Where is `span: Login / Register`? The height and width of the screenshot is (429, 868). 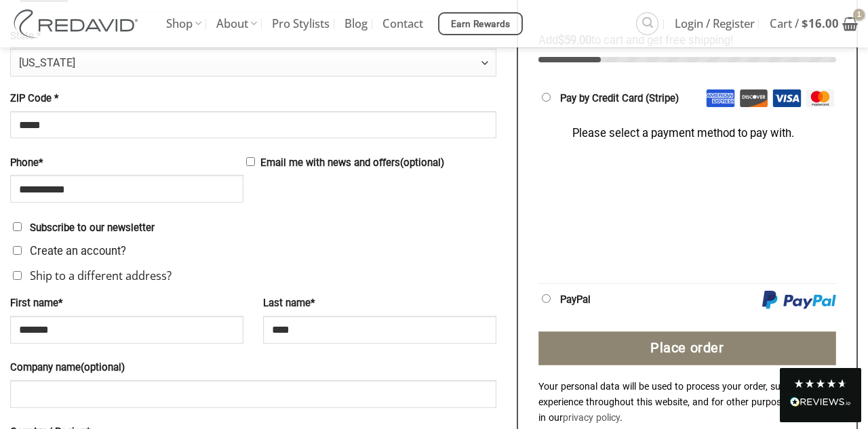
span: Login / Register is located at coordinates (715, 23).